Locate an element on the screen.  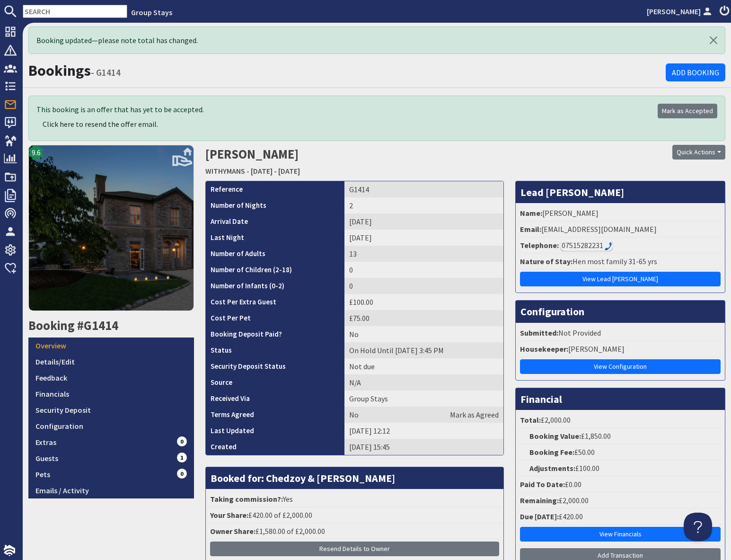
strong: Nature of Stay: is located at coordinates (546, 261).